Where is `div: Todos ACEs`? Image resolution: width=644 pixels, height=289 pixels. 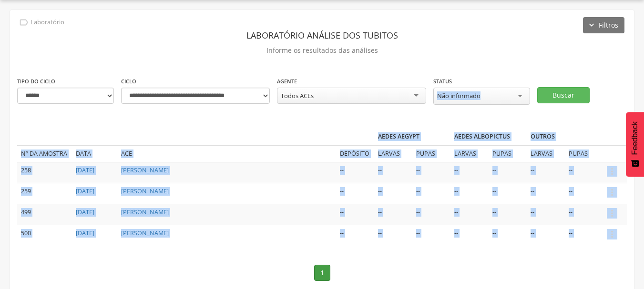 div: Todos ACEs is located at coordinates (297, 96).